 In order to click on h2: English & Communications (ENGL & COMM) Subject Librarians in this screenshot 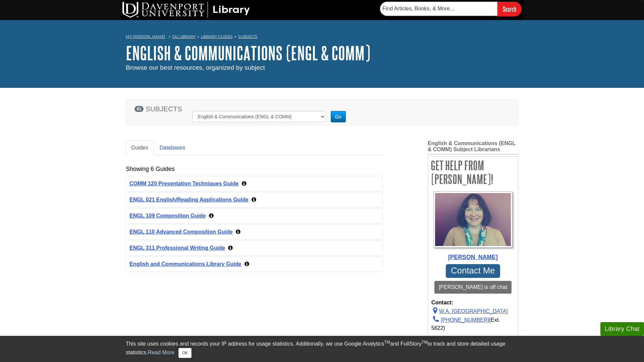, I will do `click(473, 148)`.